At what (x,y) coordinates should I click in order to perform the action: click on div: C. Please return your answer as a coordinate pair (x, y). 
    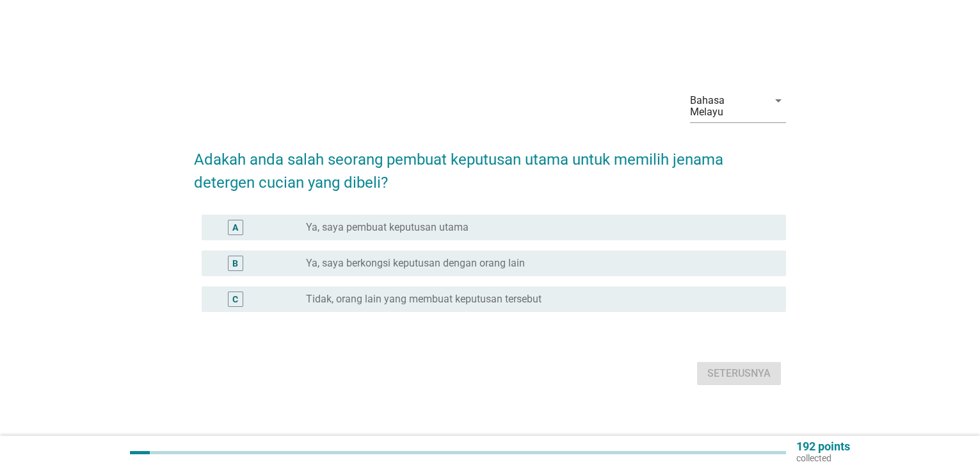
    Looking at the image, I should click on (235, 299).